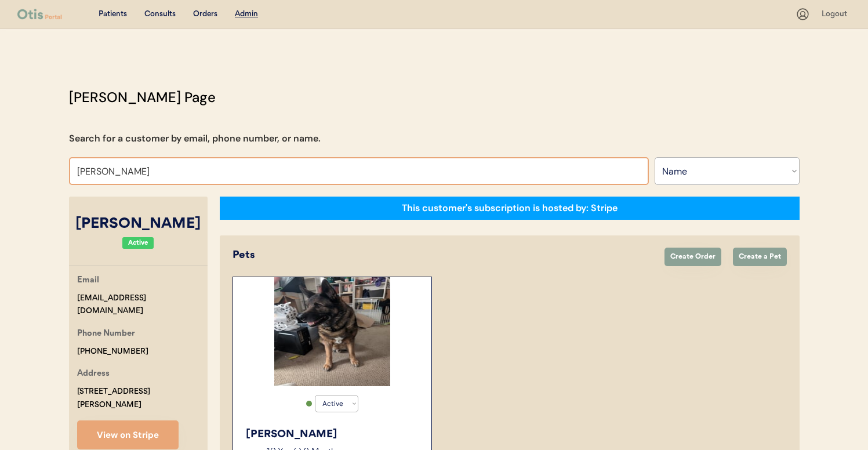 The image size is (868, 450). Describe the element at coordinates (442, 255) in the screenshot. I see `div: Pets` at that location.